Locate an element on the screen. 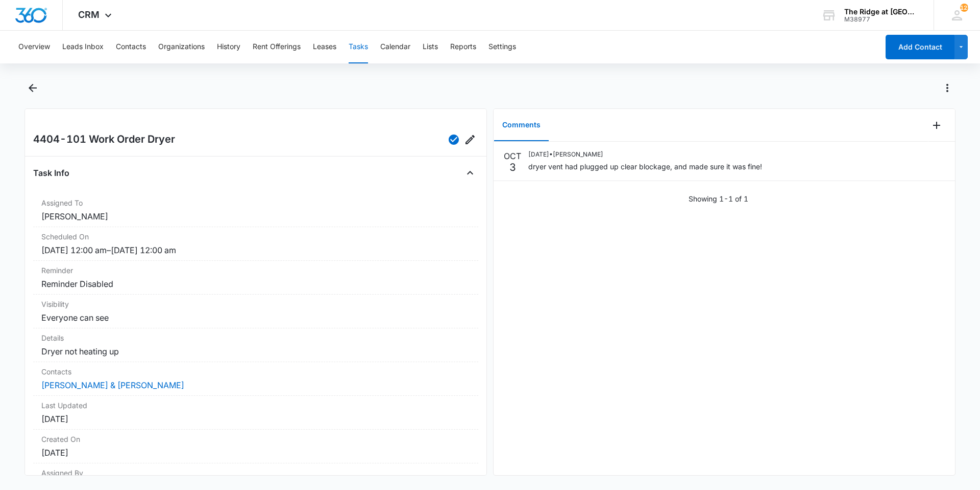 The height and width of the screenshot is (490, 980). button: Add Comment is located at coordinates (937, 125).